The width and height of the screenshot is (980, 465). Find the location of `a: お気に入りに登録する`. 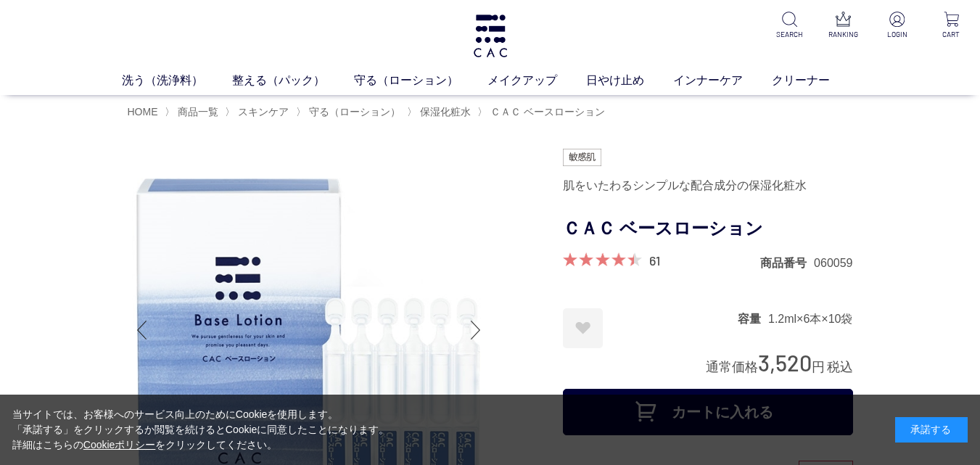

a: お気に入りに登録する is located at coordinates (582, 328).